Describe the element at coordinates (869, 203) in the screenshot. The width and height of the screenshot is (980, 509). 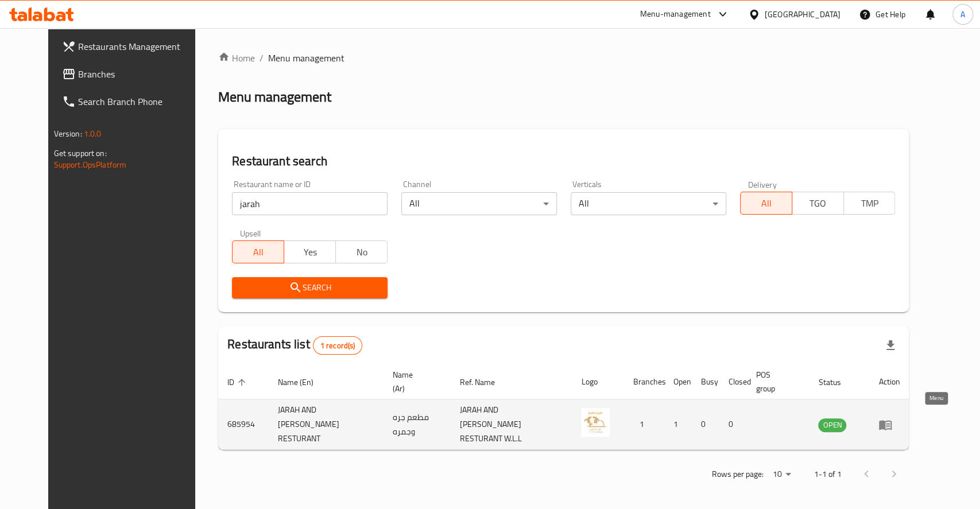
I see `button: TMP` at that location.